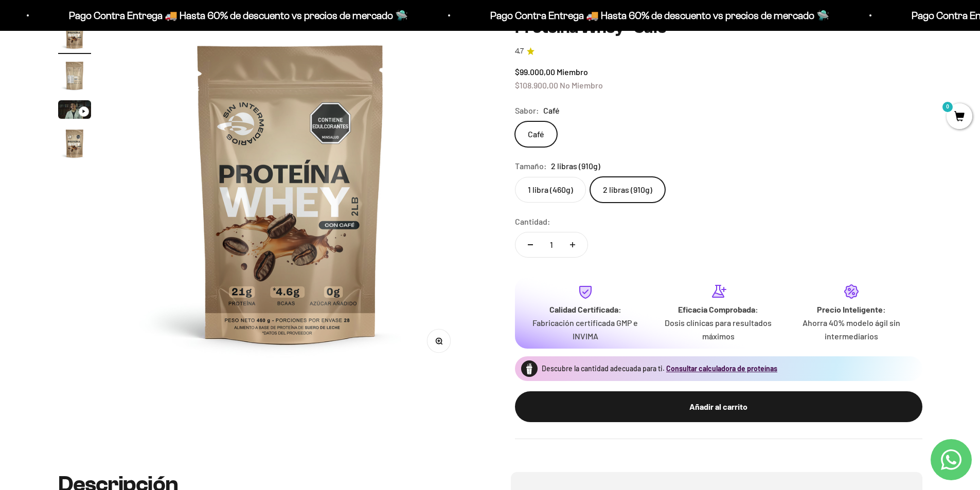 The width and height of the screenshot is (980, 490). What do you see at coordinates (585, 329) in the screenshot?
I see `p: Fabricación certificada GMP e INVIMA` at bounding box center [585, 329].